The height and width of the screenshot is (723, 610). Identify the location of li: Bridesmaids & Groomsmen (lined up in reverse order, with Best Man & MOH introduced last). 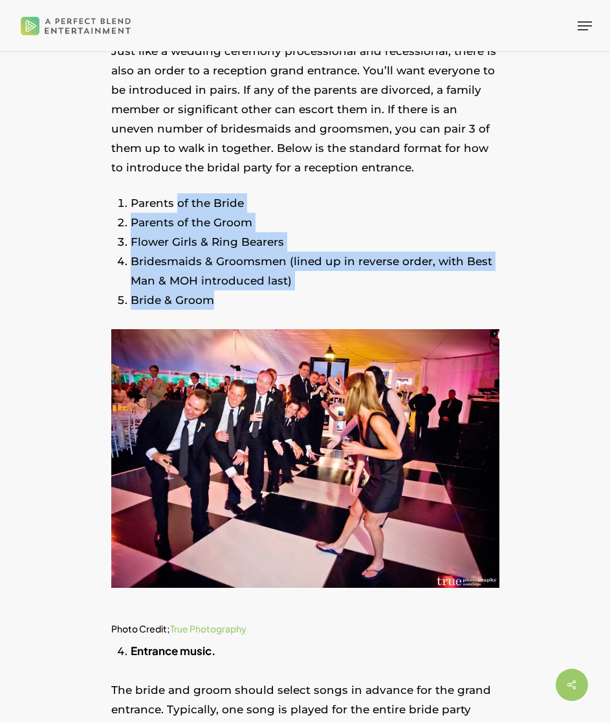
(315, 271).